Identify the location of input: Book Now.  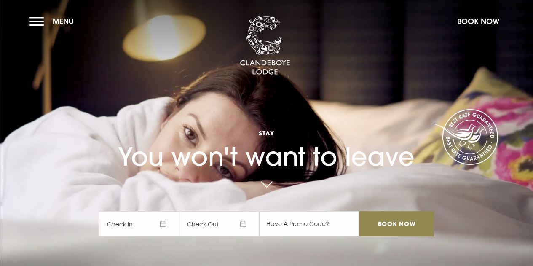
(397, 224).